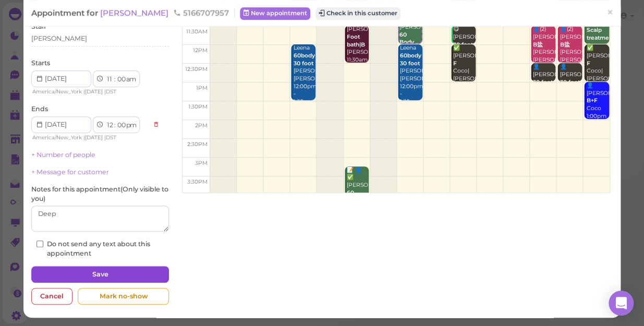  I want to click on button: Save, so click(100, 274).